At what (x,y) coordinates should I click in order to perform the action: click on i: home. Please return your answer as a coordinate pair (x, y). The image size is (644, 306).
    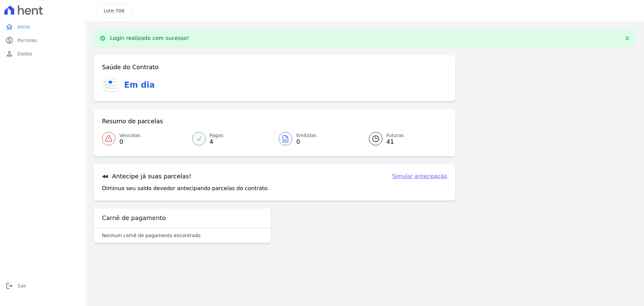
    Looking at the image, I should click on (9, 27).